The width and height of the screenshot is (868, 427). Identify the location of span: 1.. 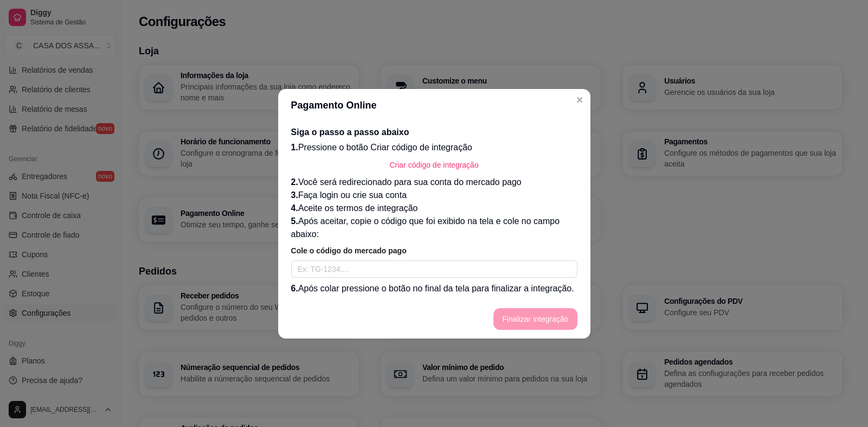
(294, 147).